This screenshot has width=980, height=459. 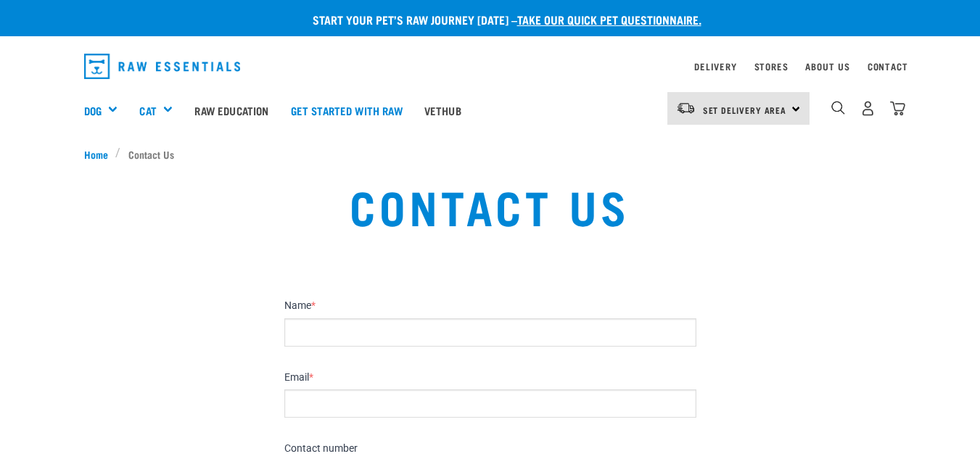 What do you see at coordinates (162, 66) in the screenshot?
I see `img: Raw Essentials Logo` at bounding box center [162, 66].